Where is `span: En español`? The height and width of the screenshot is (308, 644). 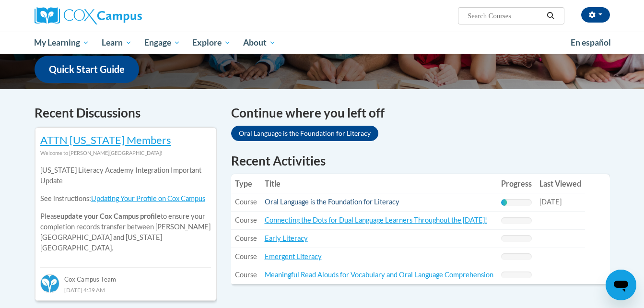 span: En español is located at coordinates (591, 42).